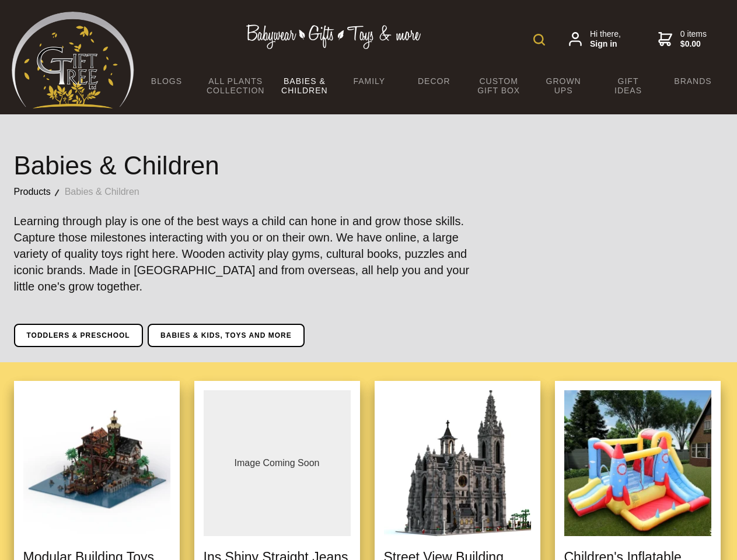 The height and width of the screenshot is (560, 737). What do you see at coordinates (369, 81) in the screenshot?
I see `a: Family` at bounding box center [369, 81].